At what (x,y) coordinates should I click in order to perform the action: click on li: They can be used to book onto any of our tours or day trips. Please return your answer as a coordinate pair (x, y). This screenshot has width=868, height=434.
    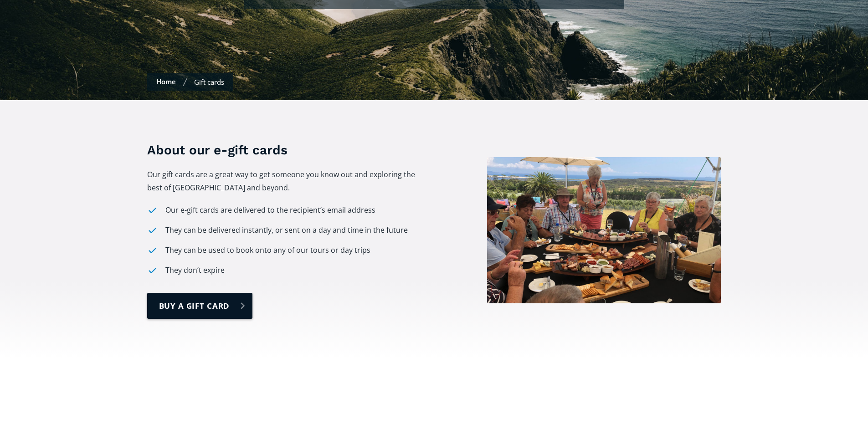
    Looking at the image, I should click on (288, 250).